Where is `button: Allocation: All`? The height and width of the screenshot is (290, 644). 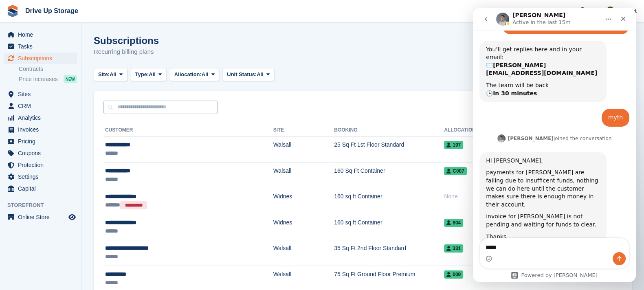
button: Allocation: All is located at coordinates (195, 75).